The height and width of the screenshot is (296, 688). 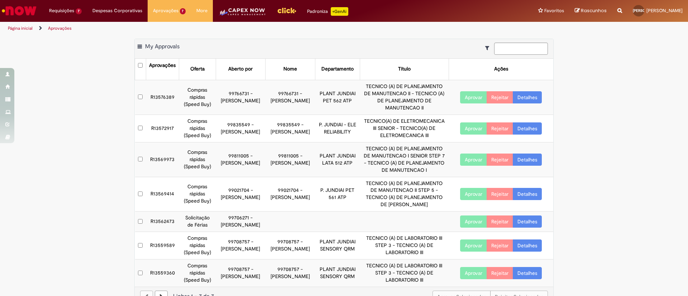 I want to click on td: R13569973, so click(x=162, y=160).